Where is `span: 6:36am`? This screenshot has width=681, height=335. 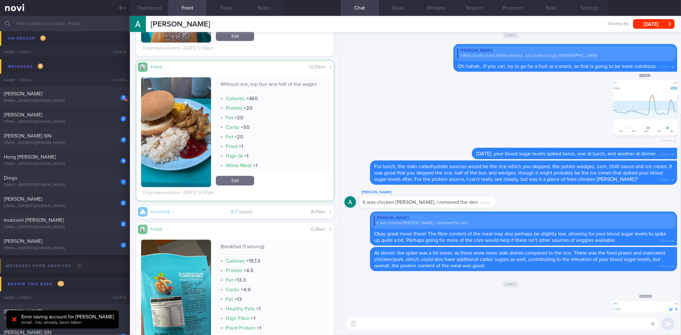 span: 6:36am is located at coordinates (318, 230).